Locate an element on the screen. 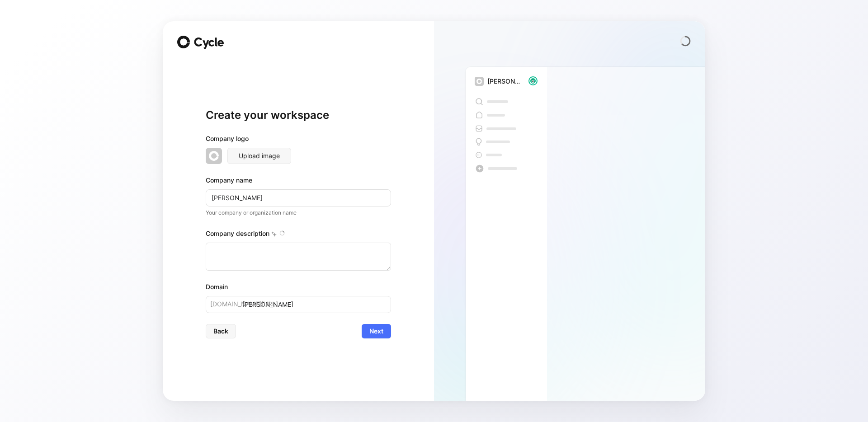 The width and height of the screenshot is (868, 422). button: Upload image is located at coordinates (259, 156).